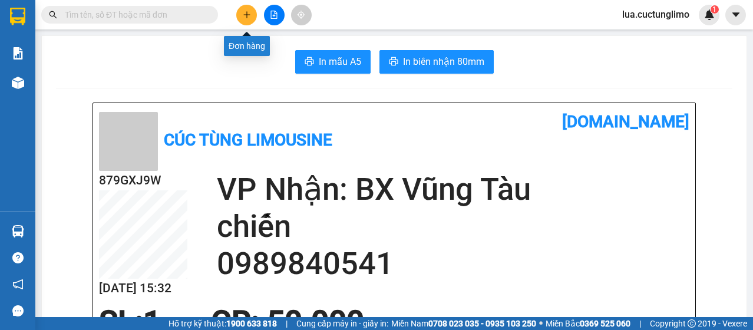 The image size is (753, 330). I want to click on button: plus, so click(246, 15).